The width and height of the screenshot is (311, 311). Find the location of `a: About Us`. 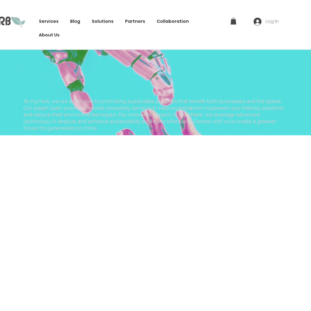

a: About Us is located at coordinates (49, 35).